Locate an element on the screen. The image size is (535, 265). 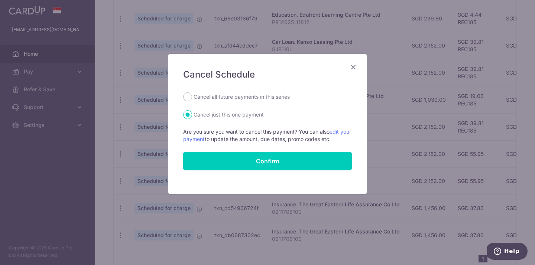
label: Cancel just this one payment is located at coordinates (228, 115).